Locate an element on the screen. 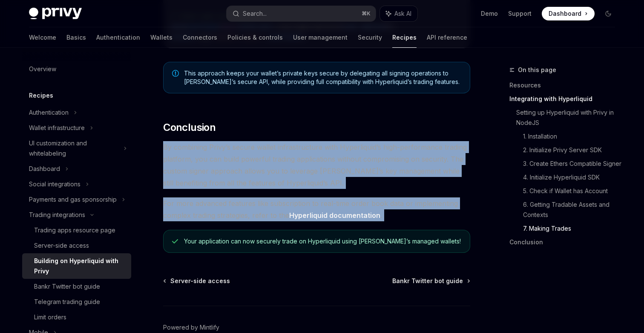 The width and height of the screenshot is (644, 333). div: UI customization and whitelabeling is located at coordinates (74, 149).